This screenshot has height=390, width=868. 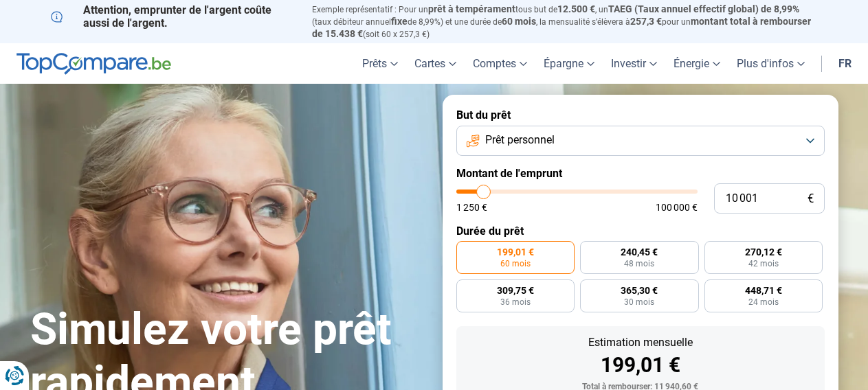 I want to click on span: 24 mois, so click(x=763, y=303).